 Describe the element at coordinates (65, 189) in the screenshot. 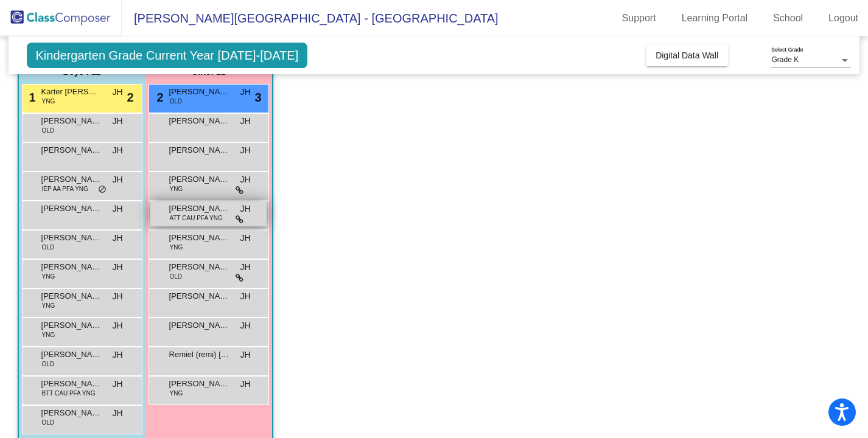

I see `span: IEP AA PFA YNG` at that location.